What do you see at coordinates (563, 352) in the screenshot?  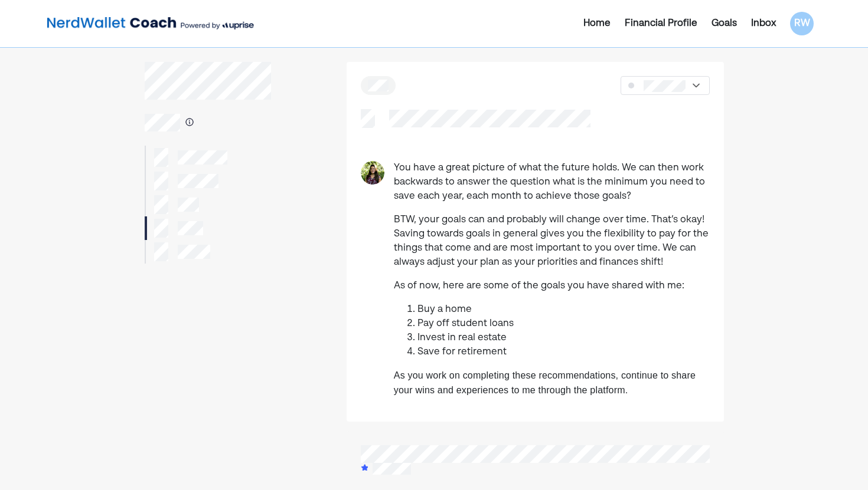 I see `li: Save for retirement` at bounding box center [563, 352].